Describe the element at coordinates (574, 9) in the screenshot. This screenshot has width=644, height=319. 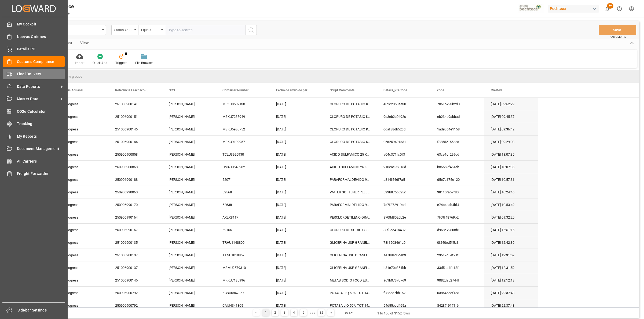
I see `div: Pochteca` at that location.